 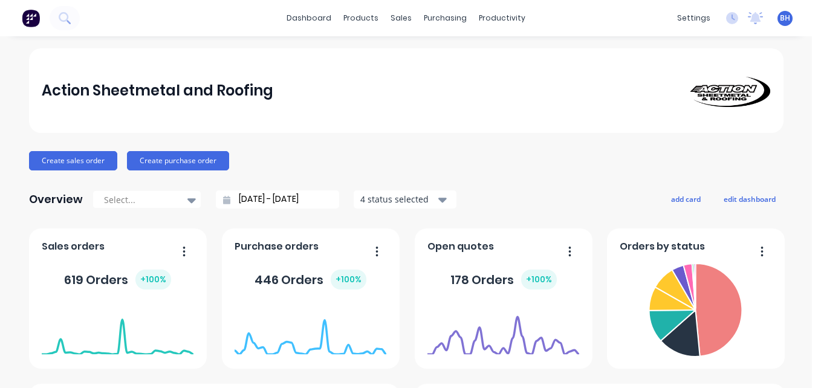 What do you see at coordinates (73, 247) in the screenshot?
I see `span: Sales orders` at bounding box center [73, 247].